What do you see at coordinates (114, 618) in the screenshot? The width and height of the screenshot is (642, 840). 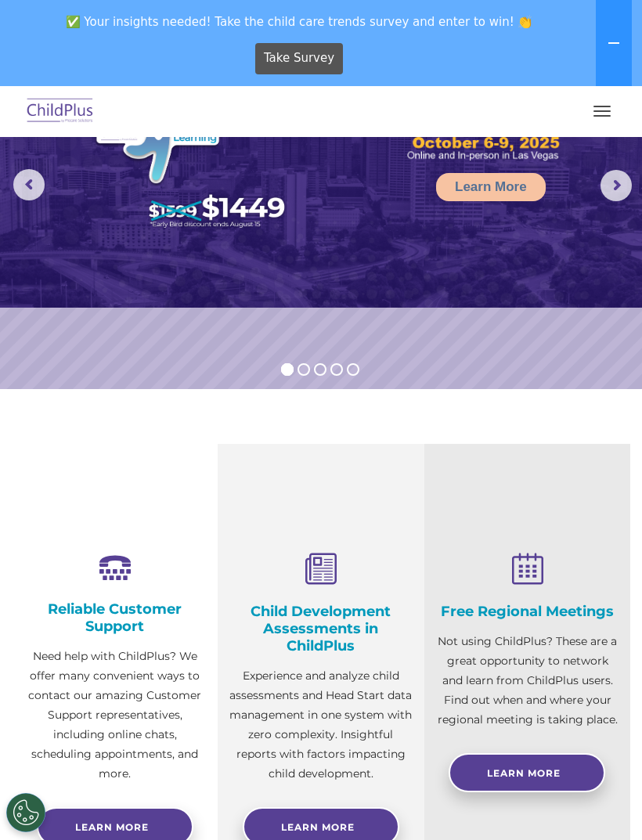 I see `h4: Reliable Customer Support` at bounding box center [114, 618].